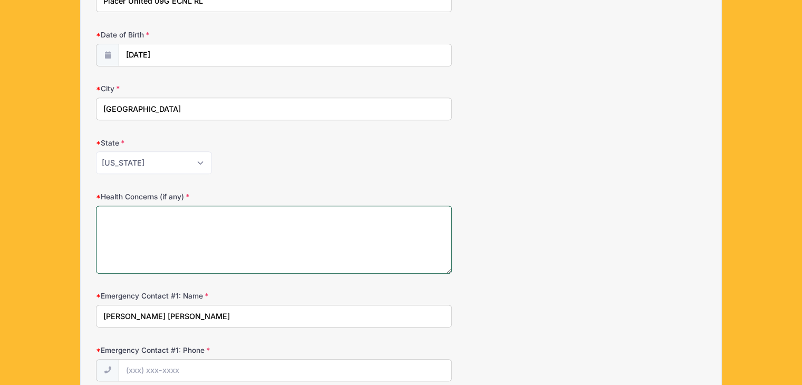 Image resolution: width=802 pixels, height=385 pixels. What do you see at coordinates (198, 35) in the screenshot?
I see `label: Date of Birth` at bounding box center [198, 35].